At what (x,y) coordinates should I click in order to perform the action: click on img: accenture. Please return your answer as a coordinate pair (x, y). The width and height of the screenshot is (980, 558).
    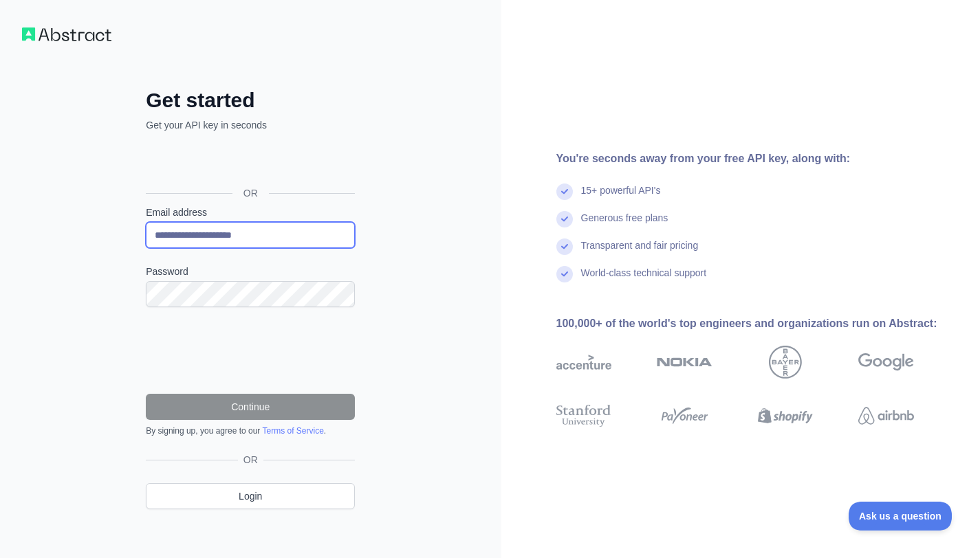
    Looking at the image, I should click on (584, 362).